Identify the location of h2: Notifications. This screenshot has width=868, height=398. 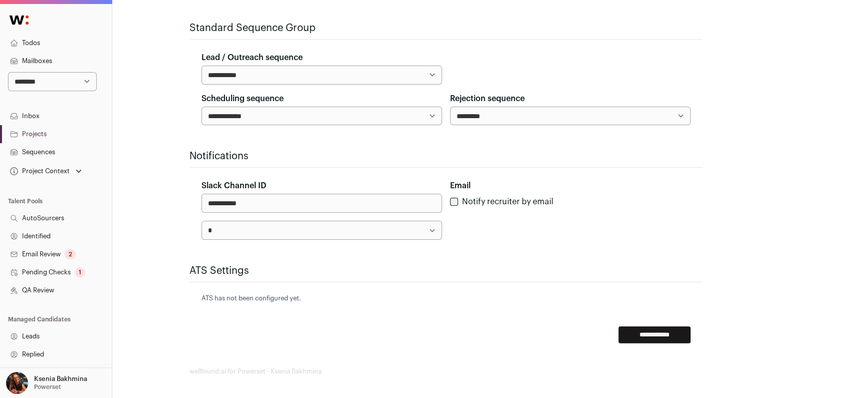
(446, 156).